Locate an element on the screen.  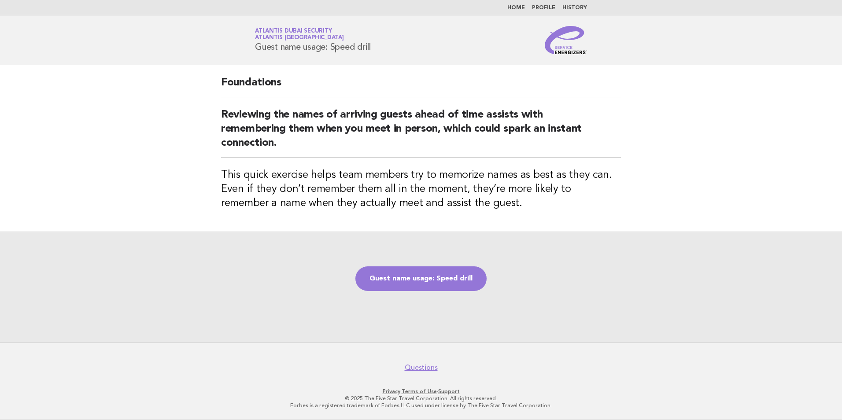
a: Guest name usage: Speed drill is located at coordinates (421, 279).